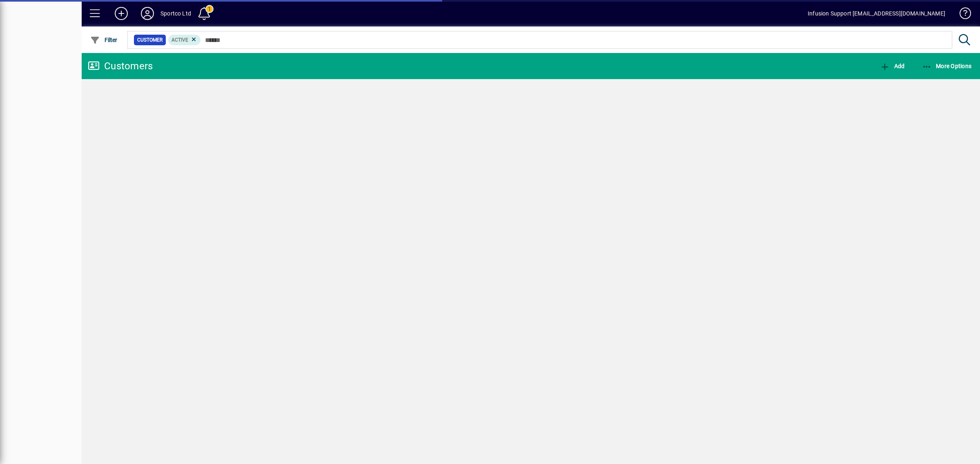 This screenshot has width=980, height=464. Describe the element at coordinates (179, 40) in the screenshot. I see `span: Active` at that location.